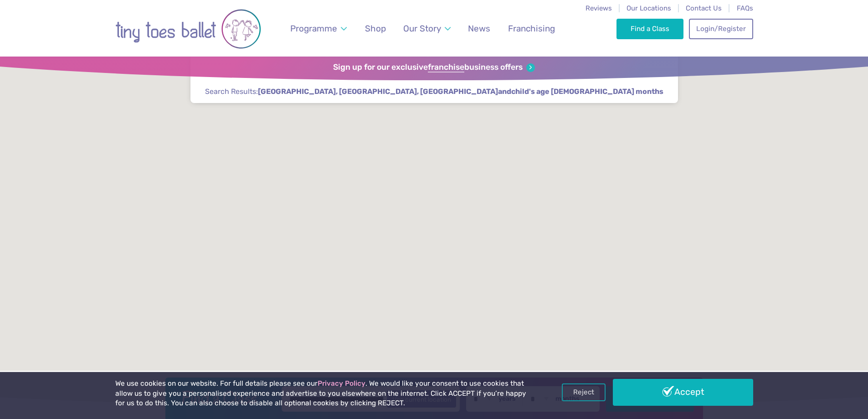  I want to click on a: Shop, so click(375, 28).